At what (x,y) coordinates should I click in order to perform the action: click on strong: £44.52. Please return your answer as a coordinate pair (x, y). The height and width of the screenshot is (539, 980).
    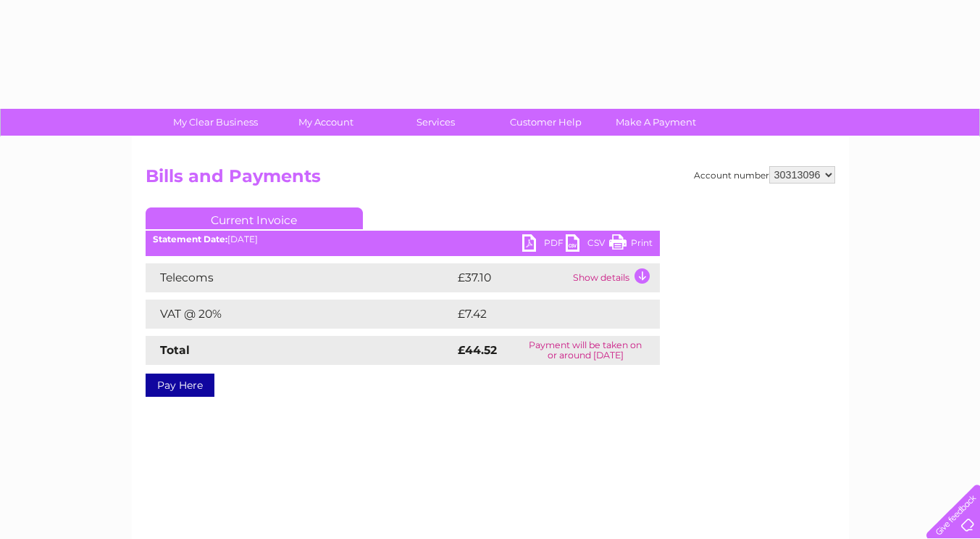
    Looking at the image, I should click on (478, 350).